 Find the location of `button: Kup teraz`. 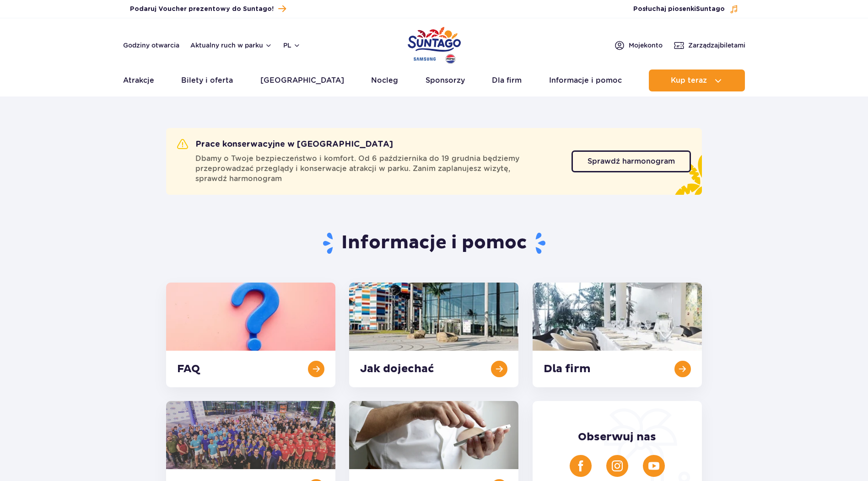

button: Kup teraz is located at coordinates (697, 81).